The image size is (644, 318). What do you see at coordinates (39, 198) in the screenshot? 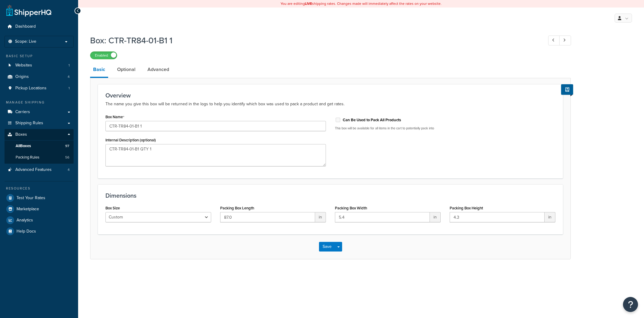
I see `a: Test Your Rates` at bounding box center [39, 198].